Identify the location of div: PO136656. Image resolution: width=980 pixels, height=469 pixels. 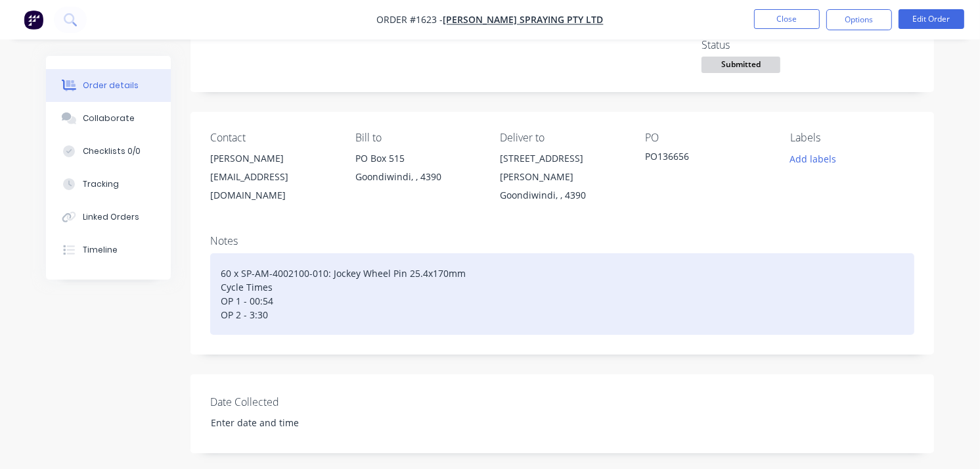
(707, 158).